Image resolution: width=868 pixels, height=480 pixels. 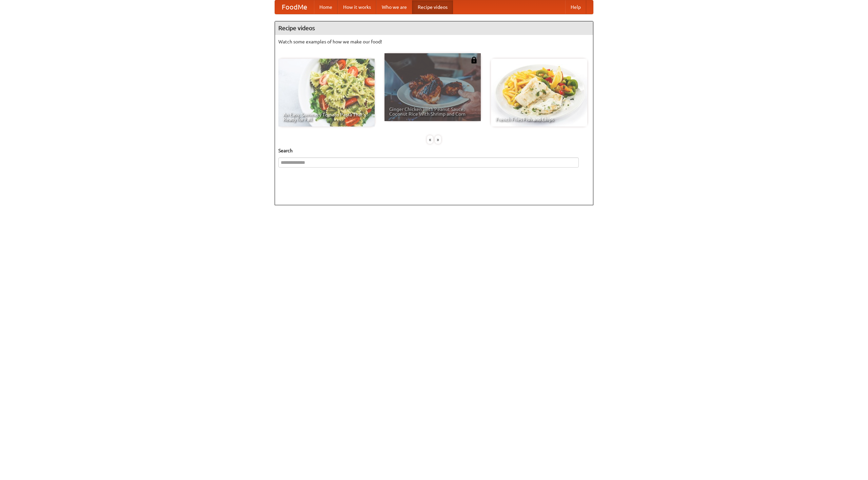 What do you see at coordinates (434, 28) in the screenshot?
I see `h4: Recipe videos` at bounding box center [434, 28].